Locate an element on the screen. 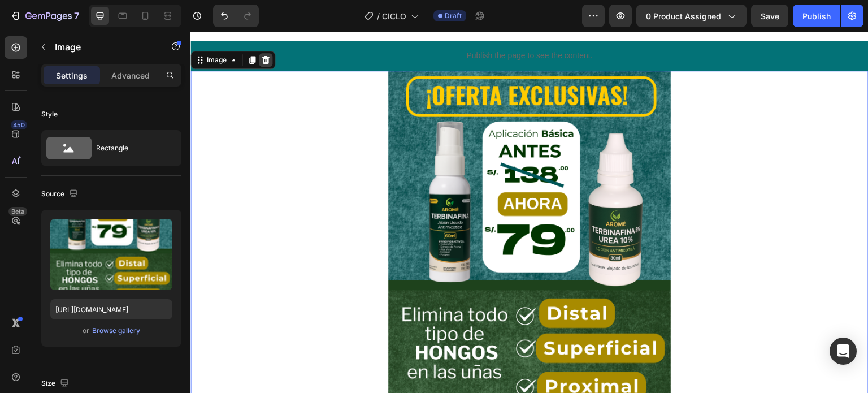  p: 7 is located at coordinates (76, 16).